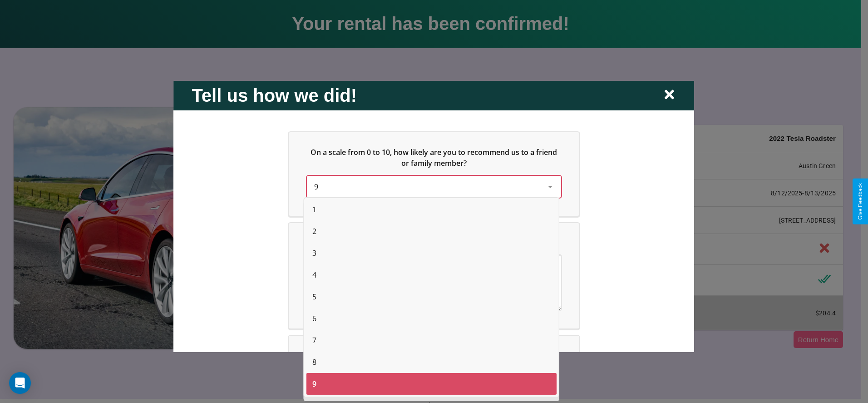 Image resolution: width=868 pixels, height=403 pixels. Describe the element at coordinates (314, 362) in the screenshot. I see `span: 8` at that location.